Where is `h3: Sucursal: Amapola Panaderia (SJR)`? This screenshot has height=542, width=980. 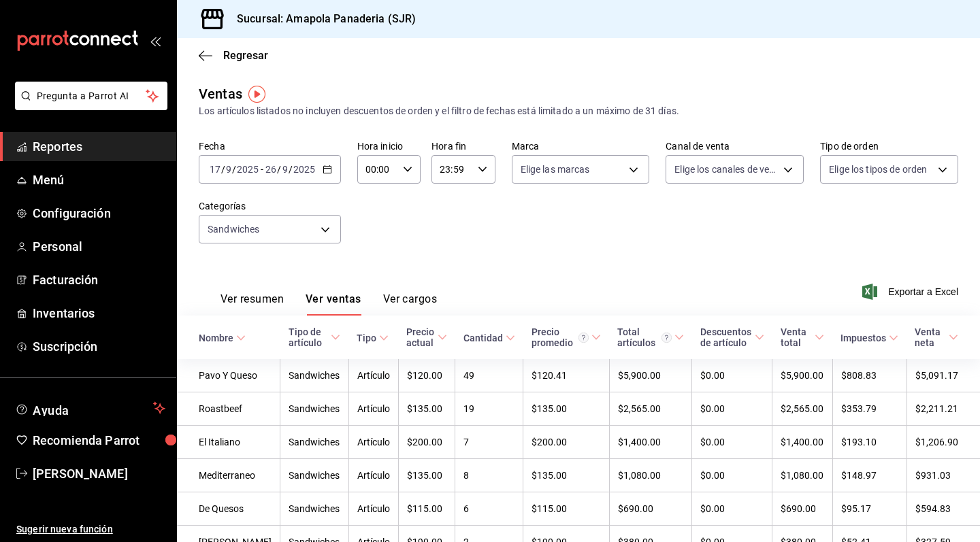 h3: Sucursal: Amapola Panaderia (SJR) is located at coordinates (320, 19).